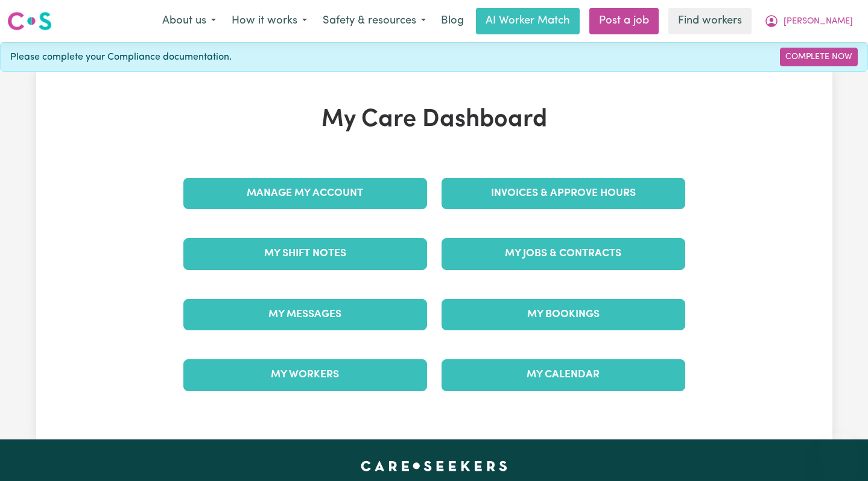 This screenshot has width=868, height=481. Describe the element at coordinates (563, 314) in the screenshot. I see `a: My Bookings` at that location.